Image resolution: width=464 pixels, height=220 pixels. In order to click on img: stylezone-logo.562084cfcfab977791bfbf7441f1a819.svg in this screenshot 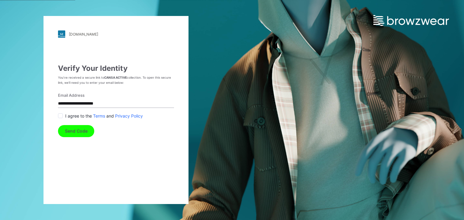, I will do `click(62, 34)`.